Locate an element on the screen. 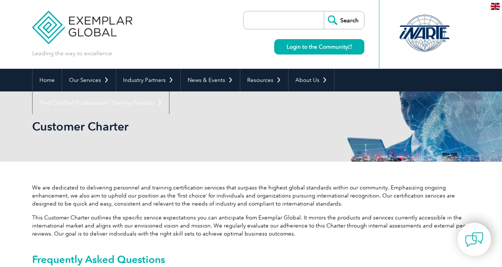  a: Resources is located at coordinates (264, 80).